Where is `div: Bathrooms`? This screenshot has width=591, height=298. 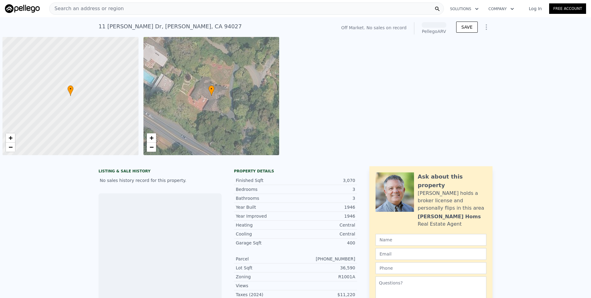 div: Bathrooms is located at coordinates (266, 198).